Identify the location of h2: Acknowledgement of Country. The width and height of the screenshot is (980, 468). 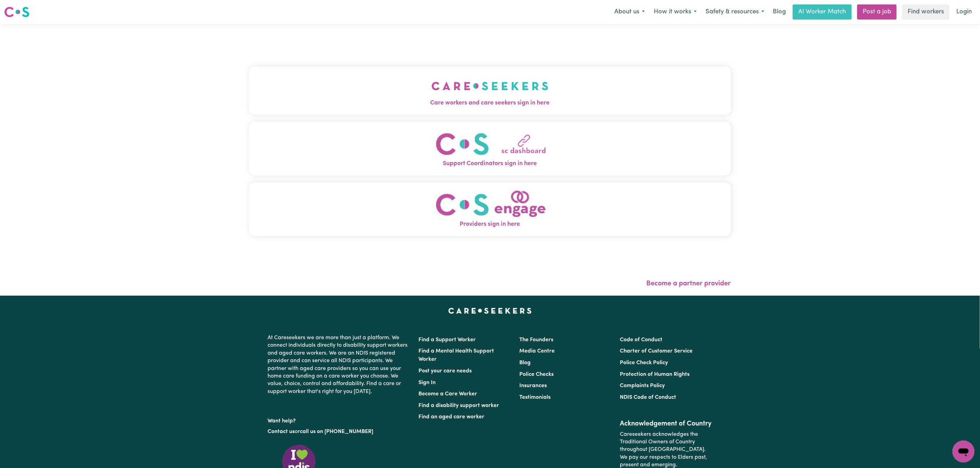
(665, 424).